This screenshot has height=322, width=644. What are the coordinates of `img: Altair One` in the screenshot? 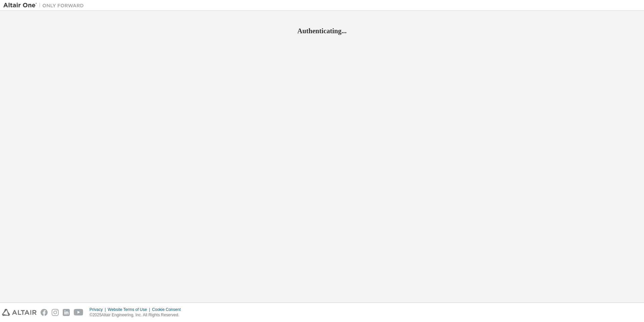 It's located at (45, 5).